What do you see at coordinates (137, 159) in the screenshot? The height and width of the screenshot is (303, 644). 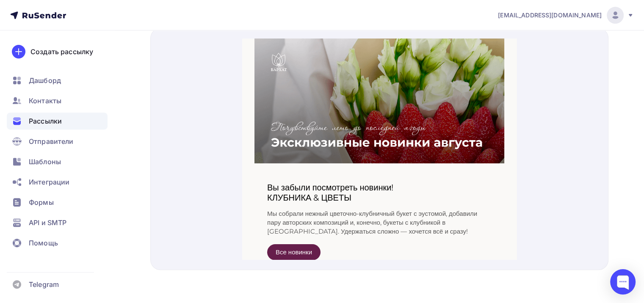 I see `p: КЛУБНИКА & ЦВЕТЫ` at bounding box center [137, 159].